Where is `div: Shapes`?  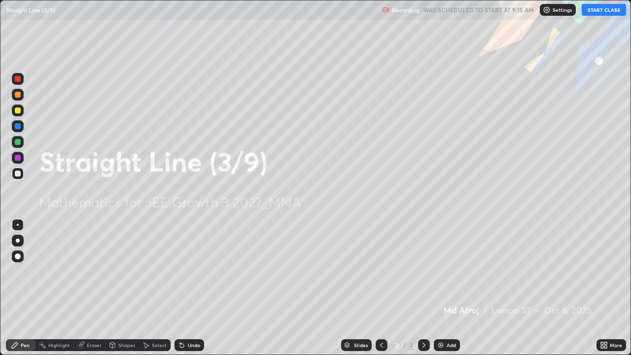
div: Shapes is located at coordinates (127, 345).